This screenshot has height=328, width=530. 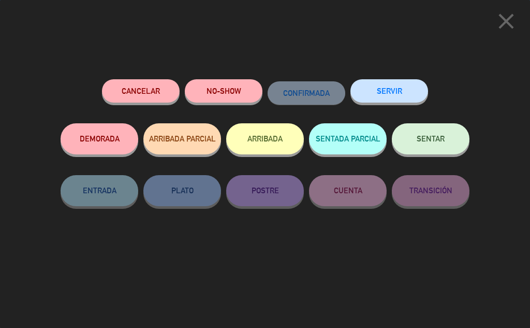 I want to click on button: CONFIRMADA, so click(x=307, y=93).